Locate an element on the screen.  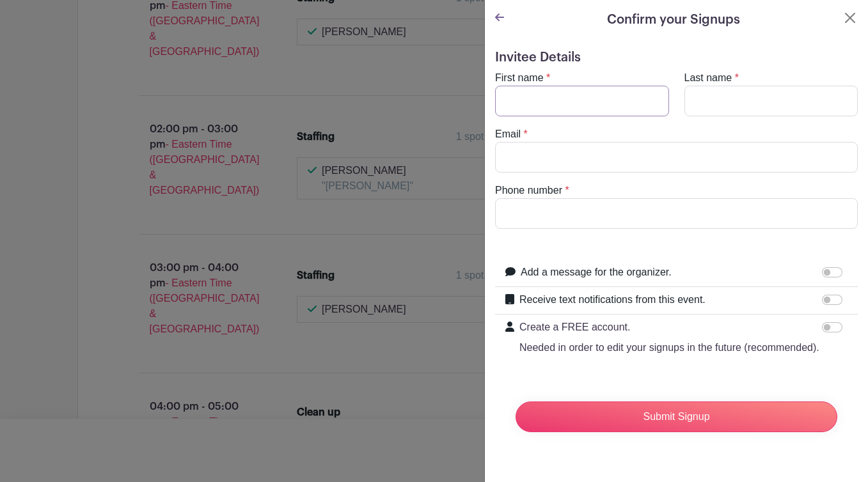
label: Phone number is located at coordinates (528, 191).